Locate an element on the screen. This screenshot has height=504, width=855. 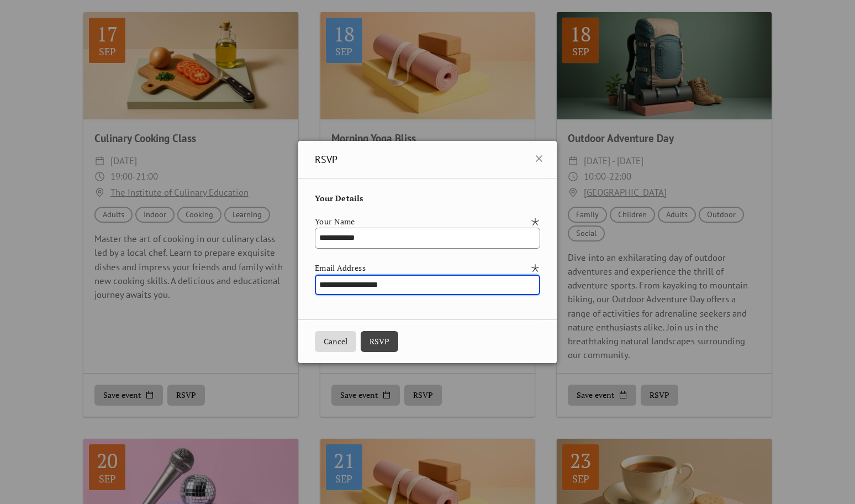
button: Cancel is located at coordinates (335, 342).